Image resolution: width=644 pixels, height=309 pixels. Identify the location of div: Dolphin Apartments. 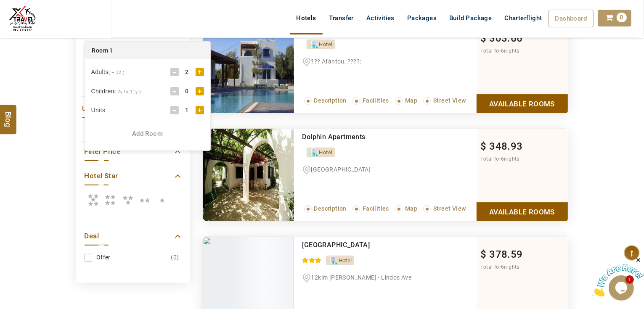
(372, 137).